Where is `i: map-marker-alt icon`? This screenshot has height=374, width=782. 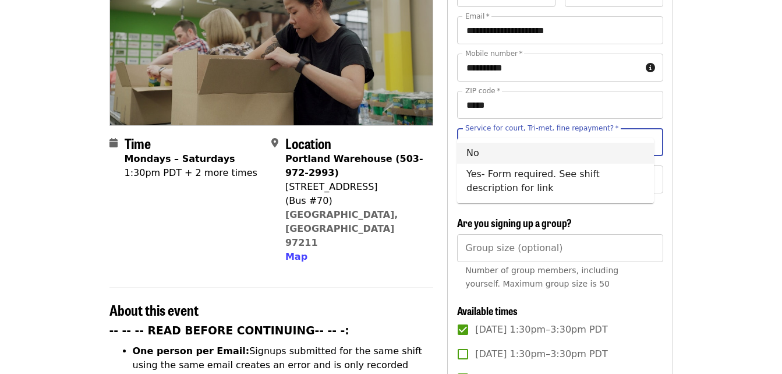
i: map-marker-alt icon is located at coordinates (275, 143).